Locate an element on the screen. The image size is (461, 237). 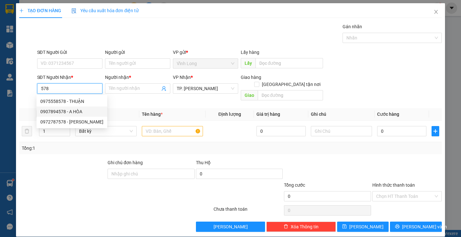
span: TẠO ĐƠN HÀNG is located at coordinates (40, 11).